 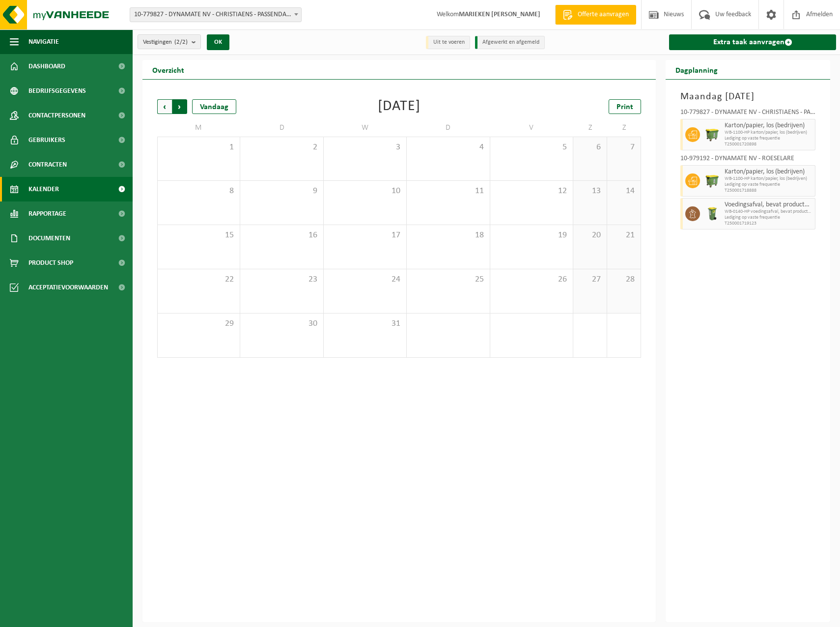 What do you see at coordinates (198, 148) in the screenshot?
I see `span: 1` at bounding box center [198, 148].